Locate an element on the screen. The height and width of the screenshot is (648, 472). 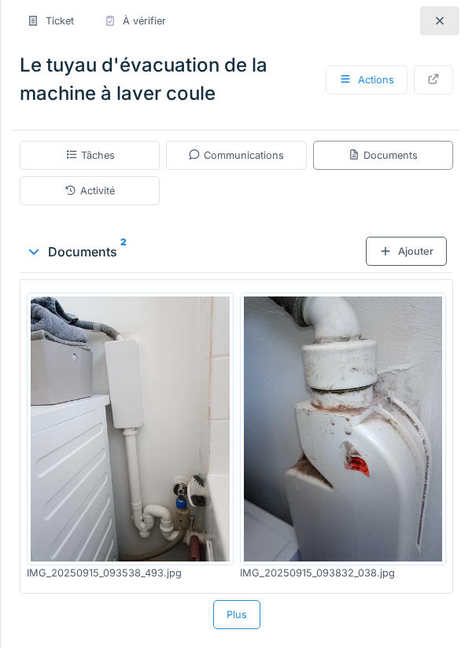
img: 4iiql4tfrbxv00lb2ggh3mh9y70a is located at coordinates (343, 429).